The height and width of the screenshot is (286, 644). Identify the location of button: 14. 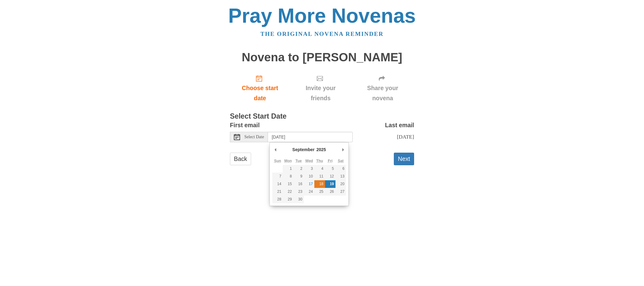
(277, 184).